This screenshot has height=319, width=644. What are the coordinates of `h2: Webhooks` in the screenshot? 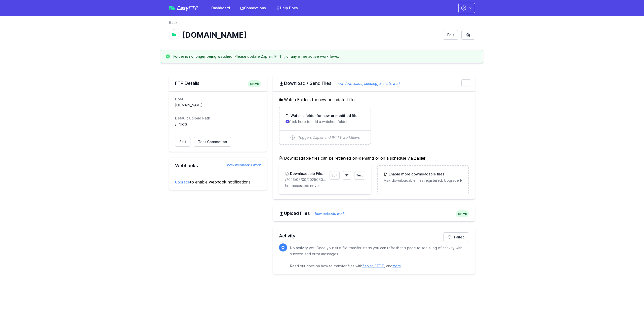 It's located at (218, 166).